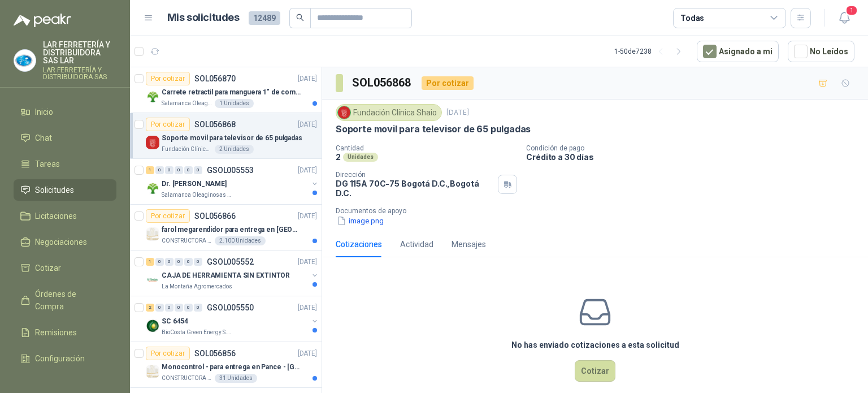 This screenshot has width=868, height=393. I want to click on div: Mensajes, so click(469, 244).